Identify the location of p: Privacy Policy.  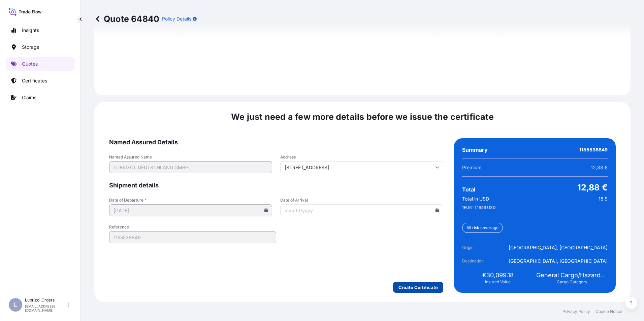
(576, 312).